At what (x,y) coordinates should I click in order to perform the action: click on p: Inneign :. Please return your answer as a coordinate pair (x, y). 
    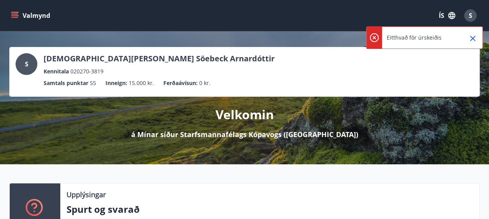
    Looking at the image, I should click on (116, 83).